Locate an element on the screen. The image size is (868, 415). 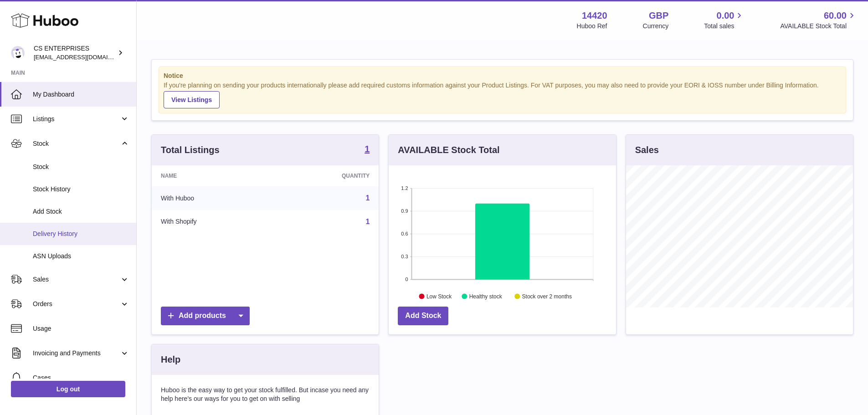
strong: Notice is located at coordinates (502, 75).